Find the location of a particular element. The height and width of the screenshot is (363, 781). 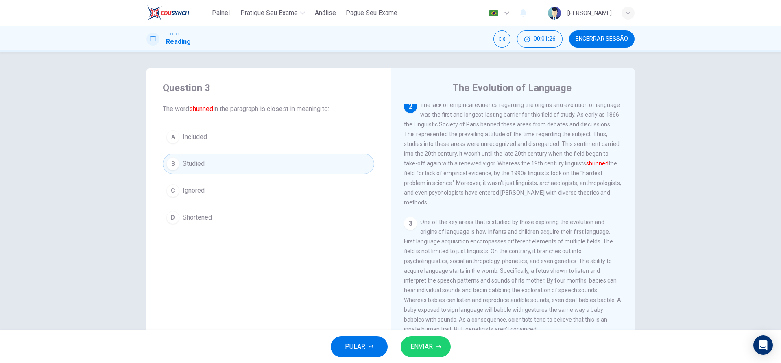

span: Painel is located at coordinates (221, 13).